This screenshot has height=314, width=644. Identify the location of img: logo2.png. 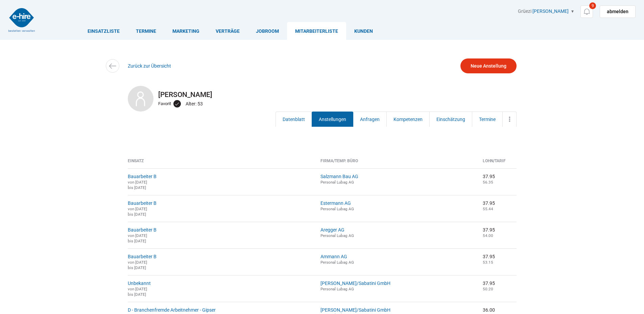
(21, 20).